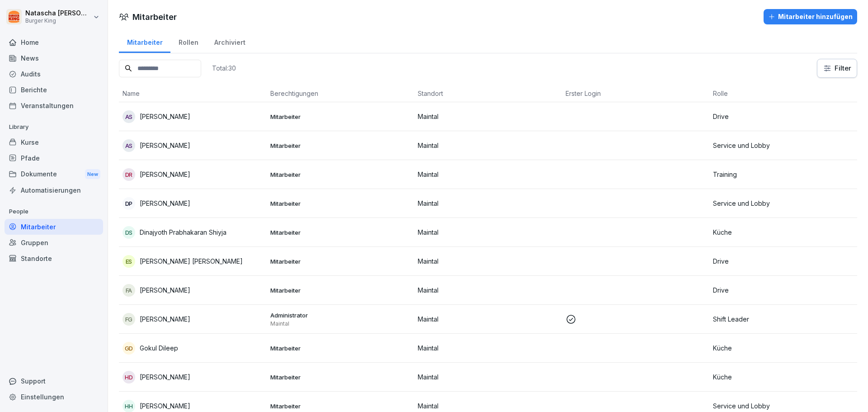 The height and width of the screenshot is (412, 868). Describe the element at coordinates (54, 158) in the screenshot. I see `div: Pfade` at that location.